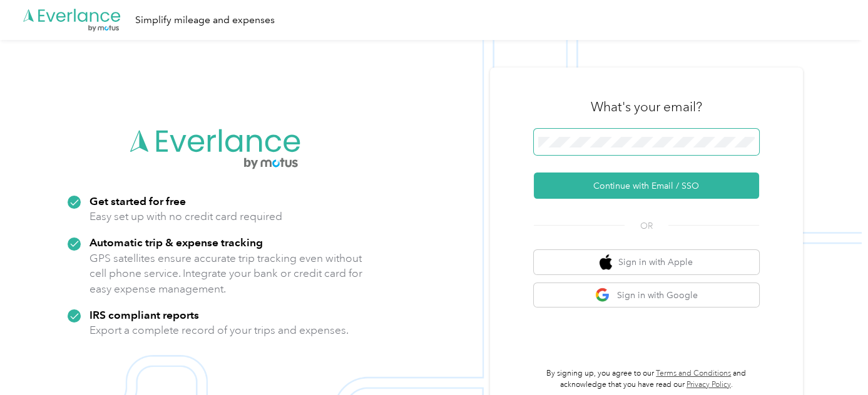 Image resolution: width=868 pixels, height=395 pixels. I want to click on button: apple logoSign in with Apple, so click(647, 262).